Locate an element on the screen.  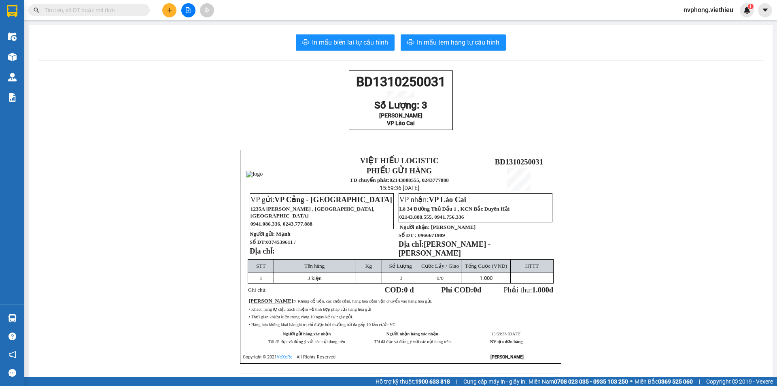
span: copyright is located at coordinates (735, 381).